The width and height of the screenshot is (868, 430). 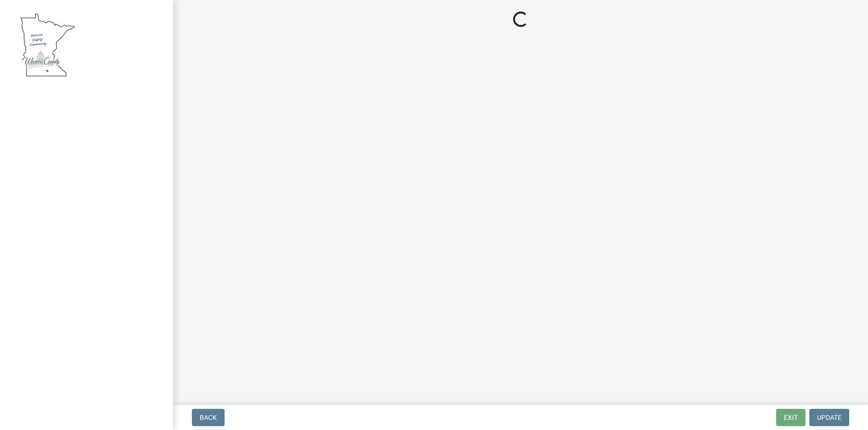 What do you see at coordinates (829, 417) in the screenshot?
I see `span: Update` at bounding box center [829, 417].